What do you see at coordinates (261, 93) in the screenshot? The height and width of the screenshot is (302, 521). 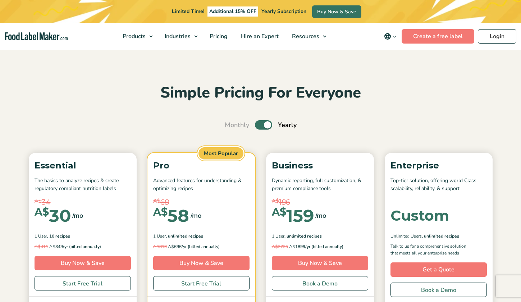 I see `h2: Simple Pricing For Everyone` at bounding box center [261, 93].